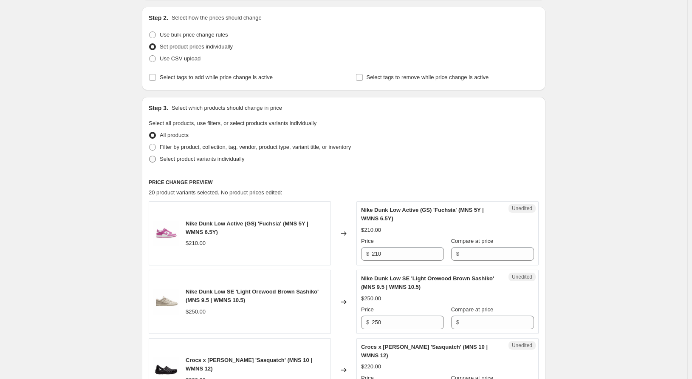 Image resolution: width=692 pixels, height=379 pixels. What do you see at coordinates (428, 77) in the screenshot?
I see `span: Select tags to remove while price change is active` at bounding box center [428, 77].